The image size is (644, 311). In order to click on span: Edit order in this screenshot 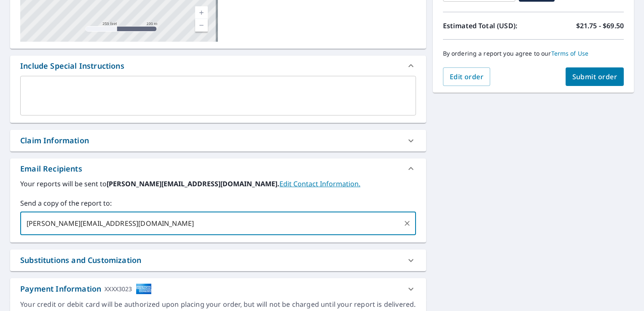, I will do `click(467, 77)`.